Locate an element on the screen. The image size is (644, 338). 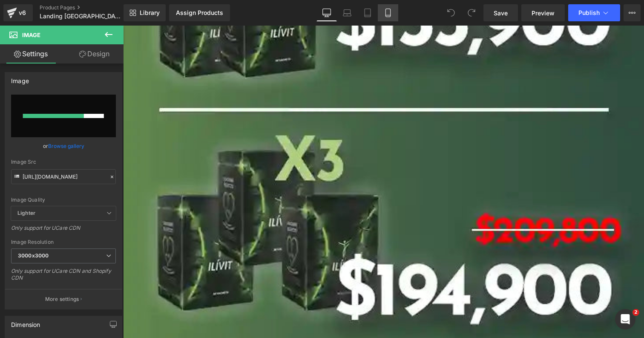
a: Mobile is located at coordinates (388, 13).